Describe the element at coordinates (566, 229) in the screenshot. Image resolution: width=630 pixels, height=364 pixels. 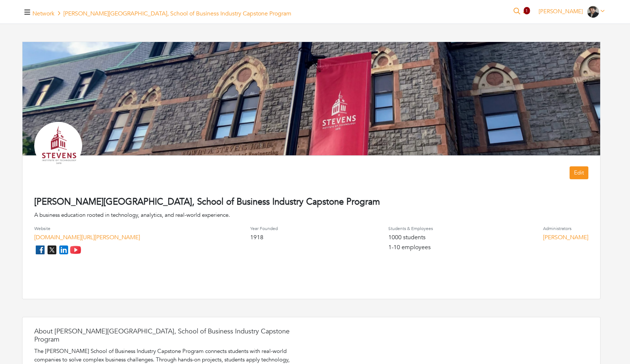
I see `h4: Administrators` at that location.